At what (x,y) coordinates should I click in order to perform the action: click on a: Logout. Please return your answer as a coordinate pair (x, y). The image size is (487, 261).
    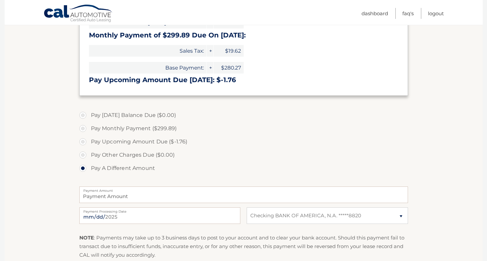
    Looking at the image, I should click on (436, 13).